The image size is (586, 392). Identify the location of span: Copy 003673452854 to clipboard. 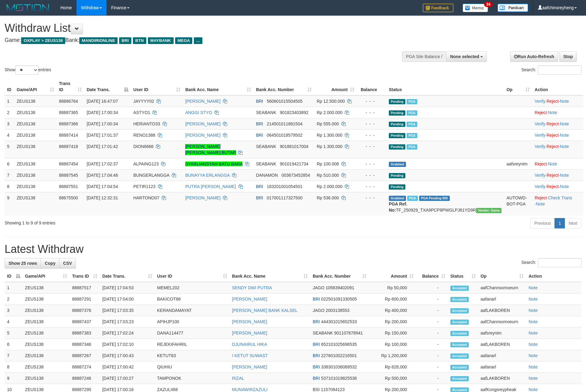
(295, 175).